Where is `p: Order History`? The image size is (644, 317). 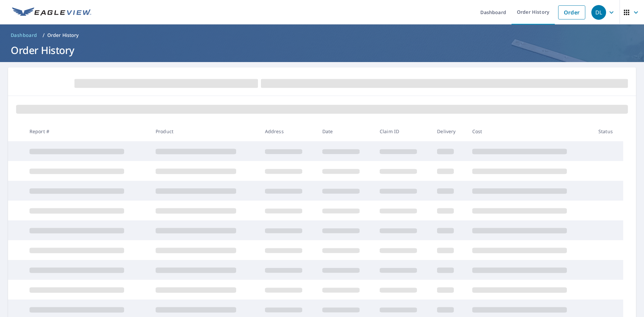 p: Order History is located at coordinates (63, 35).